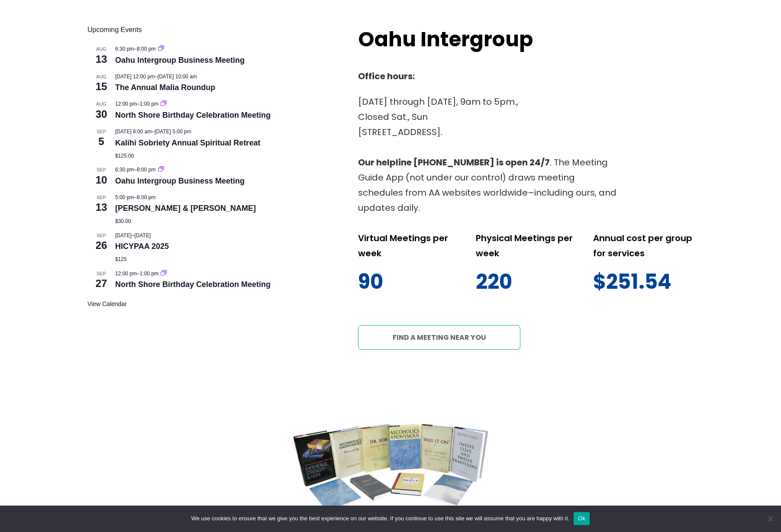  What do you see at coordinates (408, 282) in the screenshot?
I see `p: 90` at bounding box center [408, 282].